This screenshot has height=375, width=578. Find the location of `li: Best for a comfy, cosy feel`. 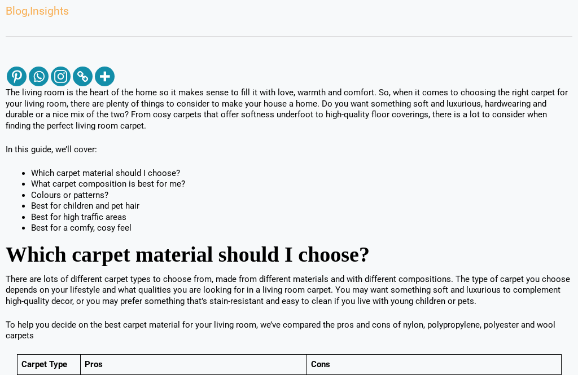

li: Best for a comfy, cosy feel is located at coordinates (301, 229).